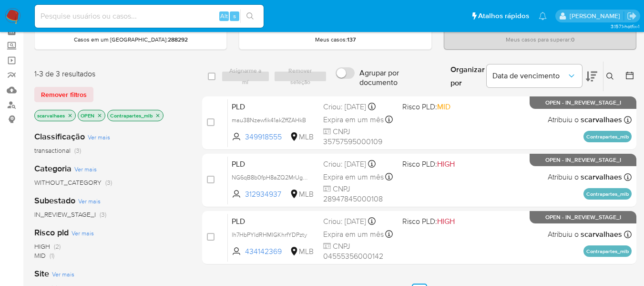  Describe the element at coordinates (234, 16) in the screenshot. I see `span: s` at that location.